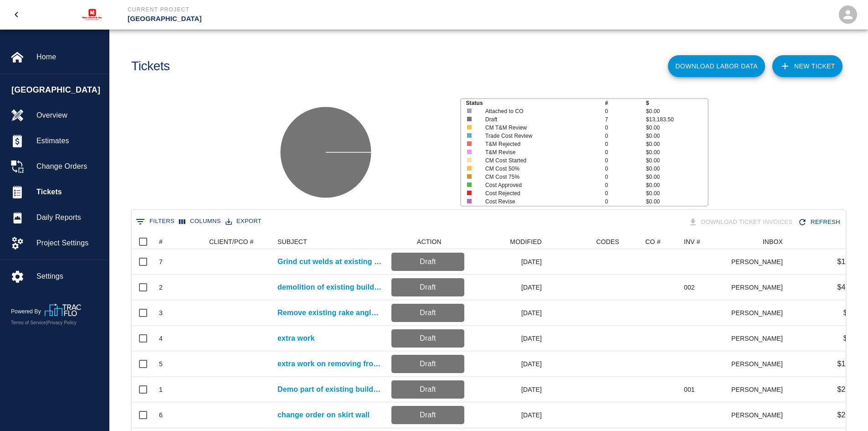  Describe the element at coordinates (820, 222) in the screenshot. I see `div: Refresh the list` at that location.